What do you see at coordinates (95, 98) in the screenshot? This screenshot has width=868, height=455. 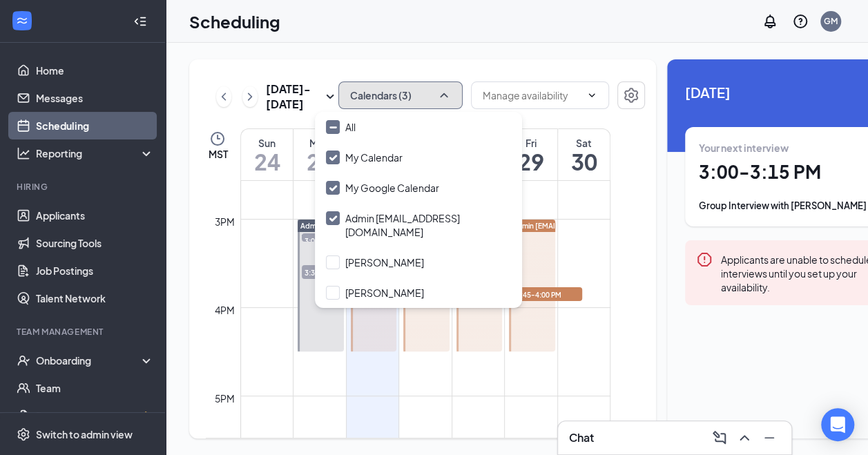 I see `a: Messages` at bounding box center [95, 98].